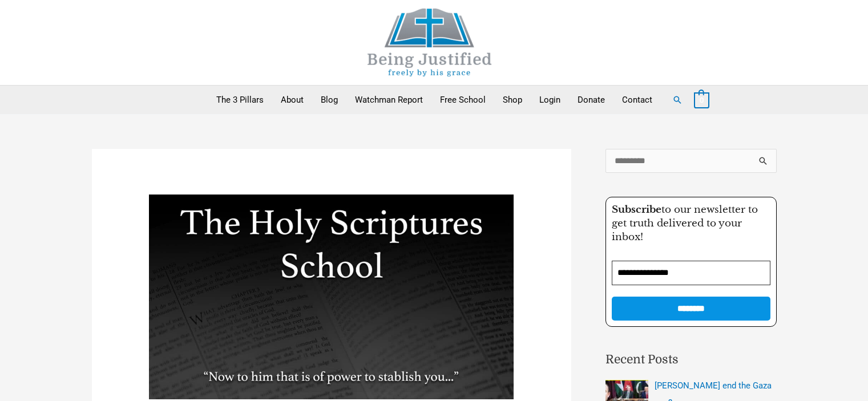  What do you see at coordinates (701, 100) in the screenshot?
I see `span: 0` at bounding box center [701, 100].